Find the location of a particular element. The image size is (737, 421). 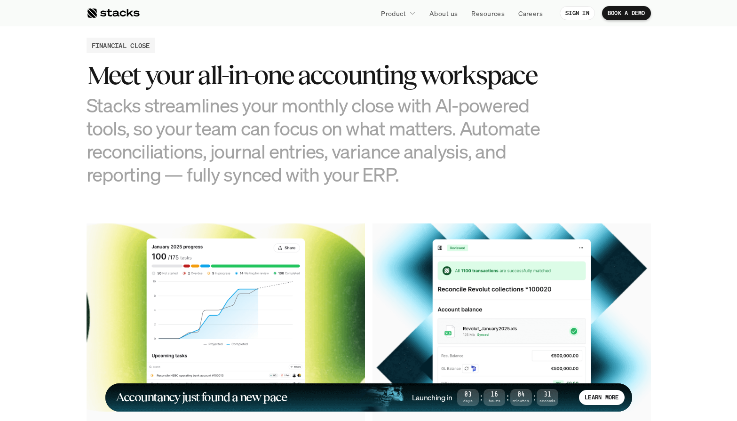

a: Resources is located at coordinates (488, 13).